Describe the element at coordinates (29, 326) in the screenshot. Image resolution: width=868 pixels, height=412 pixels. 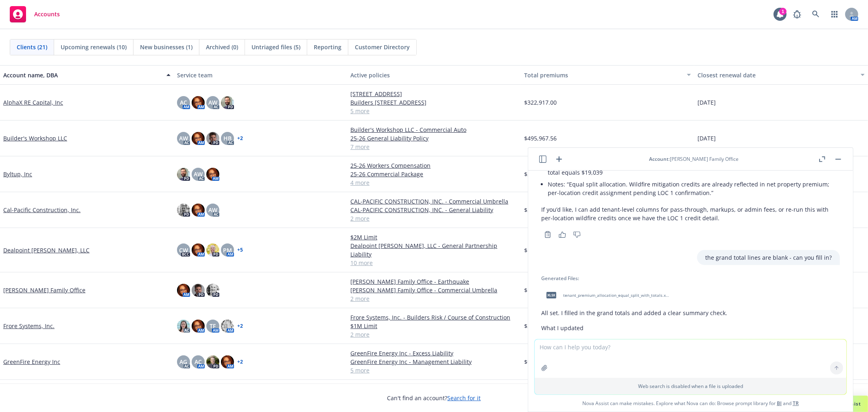
I see `a: Frore Systems, Inc.` at that location.